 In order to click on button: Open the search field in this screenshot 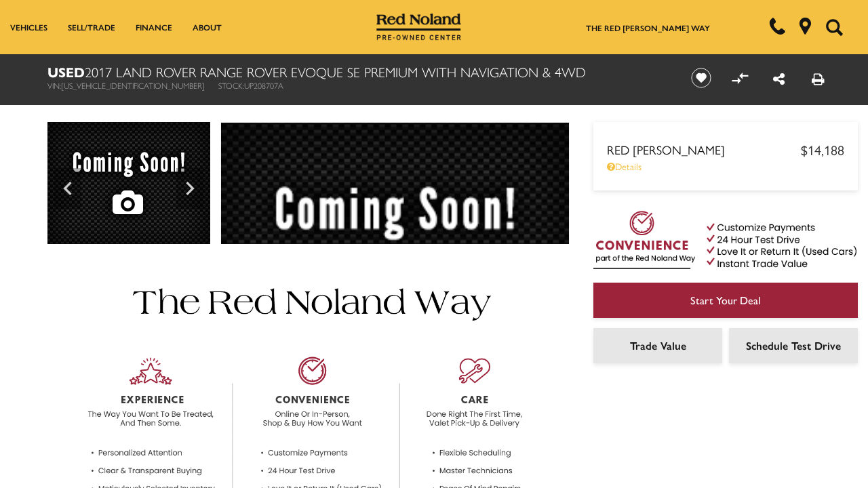, I will do `click(834, 27)`.